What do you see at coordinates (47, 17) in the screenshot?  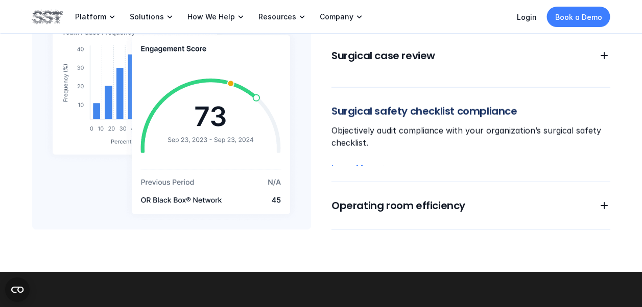 I see `img: SST logo` at bounding box center [47, 17].